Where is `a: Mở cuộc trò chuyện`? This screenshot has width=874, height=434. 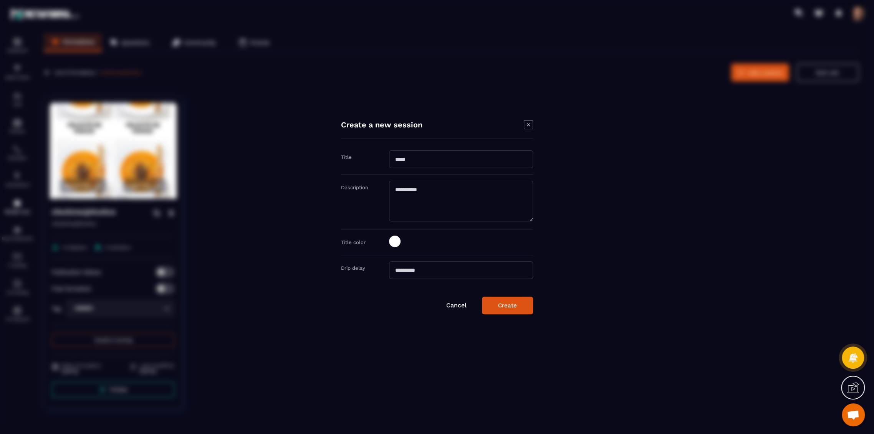
a: Mở cuộc trò chuyện is located at coordinates (854, 415).